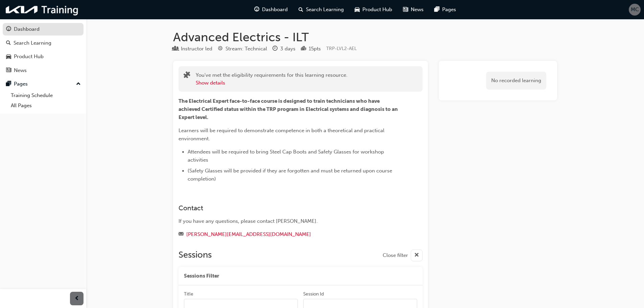  Describe the element at coordinates (271, 79) in the screenshot. I see `div: You've met the eligibility requirements for this learning resource.` at that location.